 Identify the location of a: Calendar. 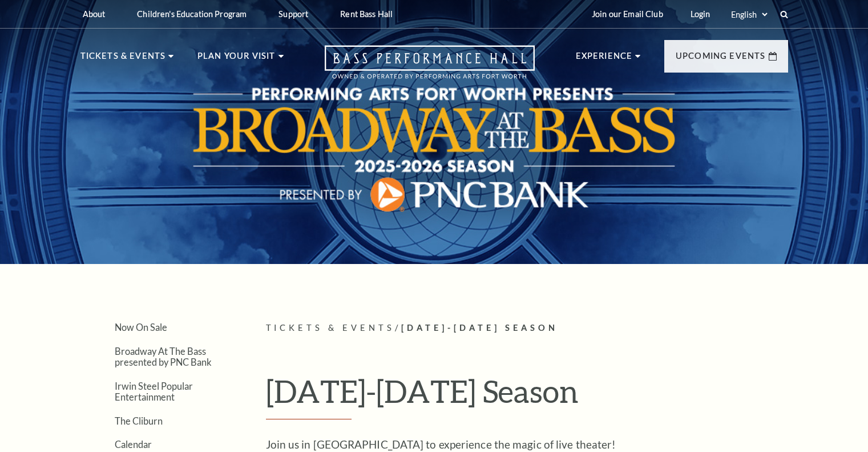
(133, 444).